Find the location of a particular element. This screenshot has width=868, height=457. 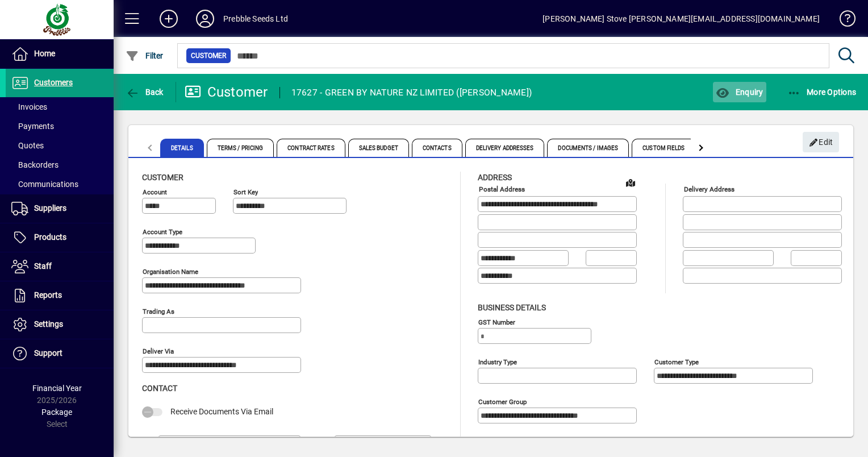

span: Back is located at coordinates (144, 92).